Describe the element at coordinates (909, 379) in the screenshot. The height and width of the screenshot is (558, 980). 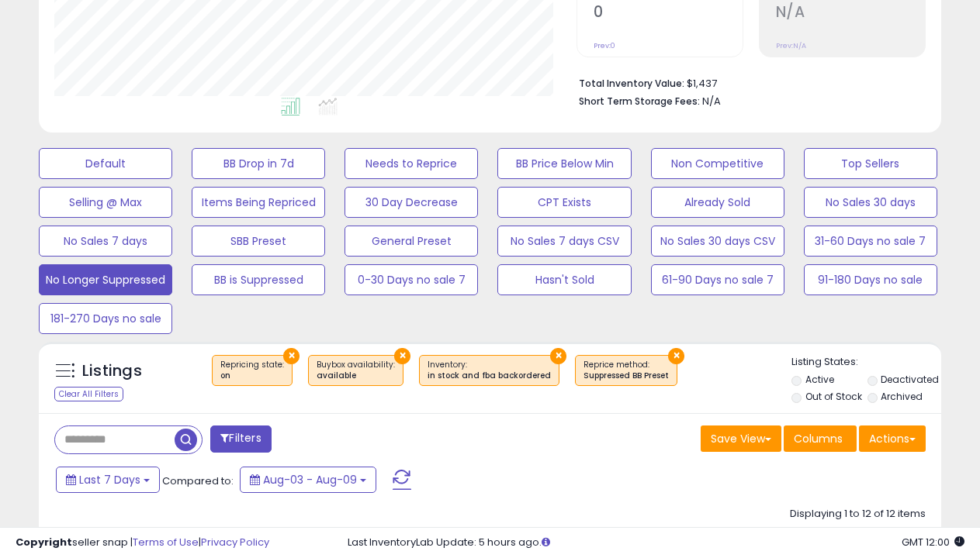
I see `label: Deactivated` at that location.